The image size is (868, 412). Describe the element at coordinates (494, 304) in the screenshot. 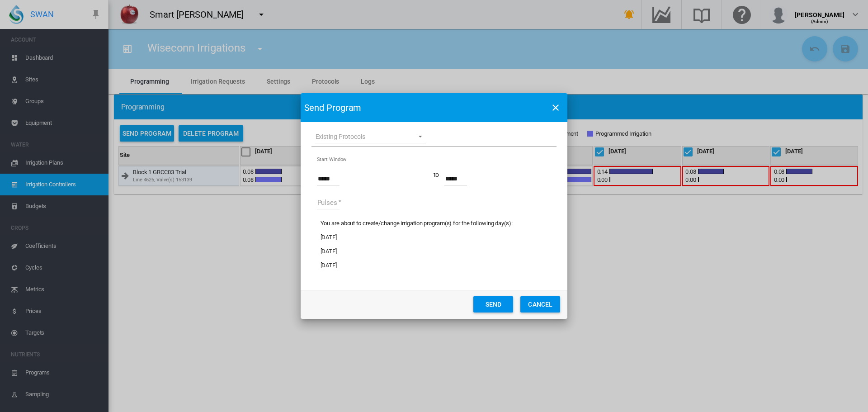

I see `button: Send` at that location.